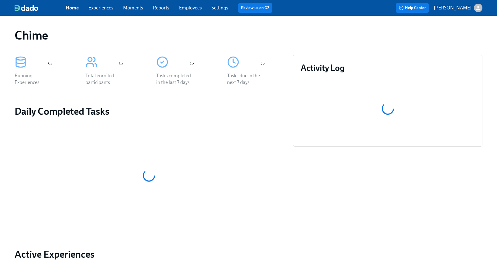 This screenshot has height=261, width=497. I want to click on a: Moments, so click(133, 8).